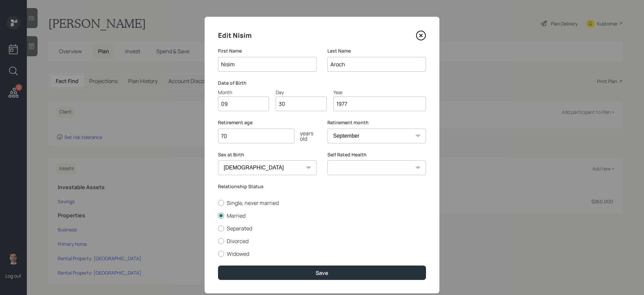 This screenshot has width=644, height=295. Describe the element at coordinates (267, 51) in the screenshot. I see `label: First Name` at that location.